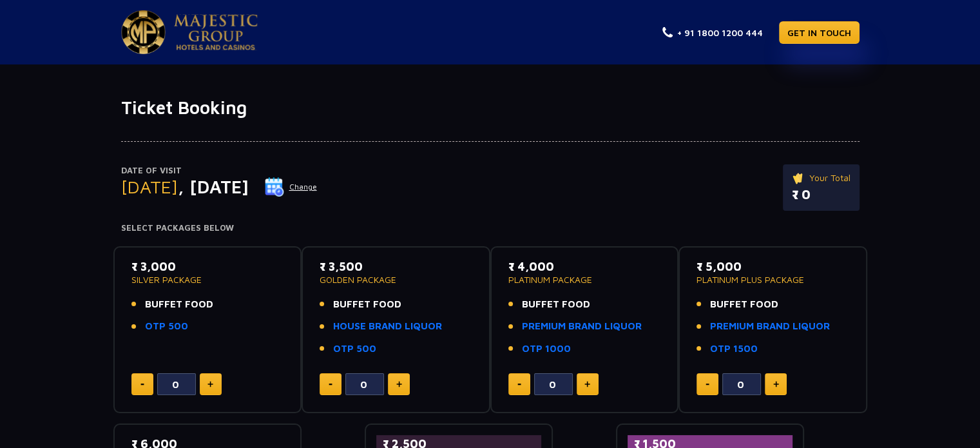  Describe the element at coordinates (821, 194) in the screenshot. I see `p: ₹ 0` at that location.